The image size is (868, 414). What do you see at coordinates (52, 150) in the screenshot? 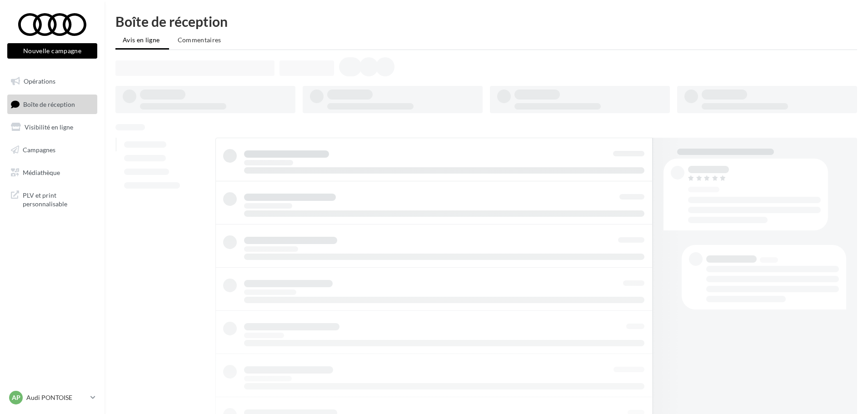
I see `a: Campagnes` at bounding box center [52, 150].